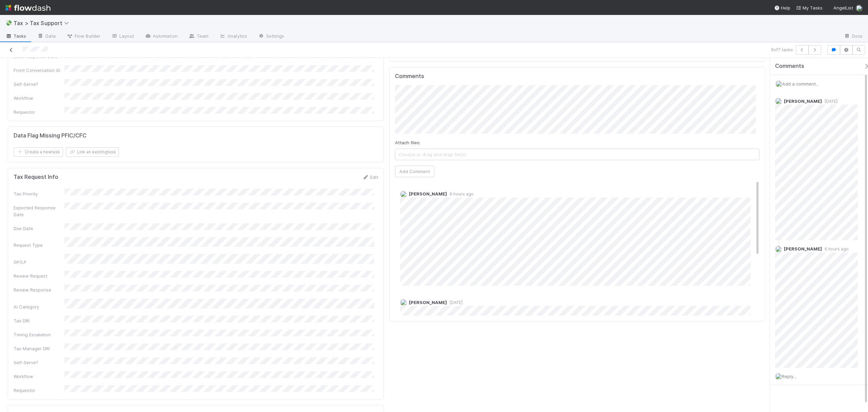  Describe the element at coordinates (577, 154) in the screenshot. I see `span: Choose or drag and drop file(s)` at that location.